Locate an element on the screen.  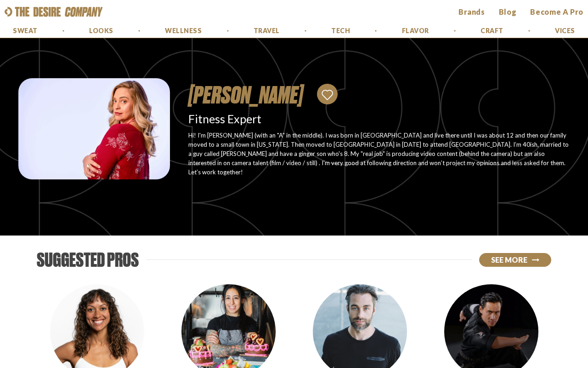
a: Tech is located at coordinates (340, 31).